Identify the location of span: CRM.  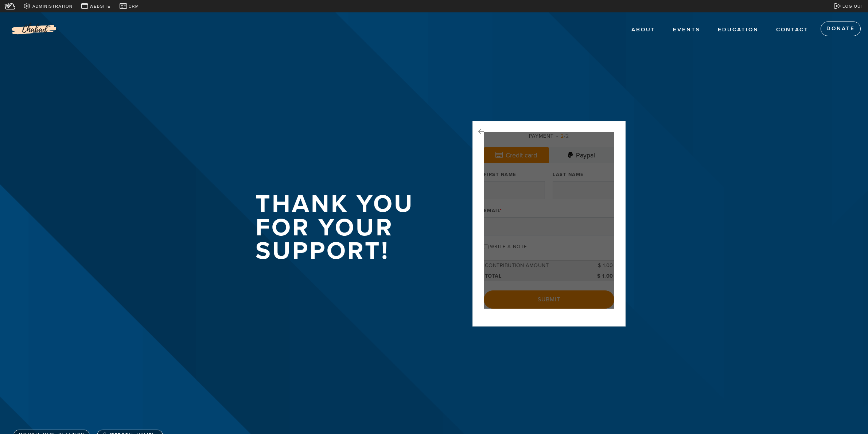
(134, 6).